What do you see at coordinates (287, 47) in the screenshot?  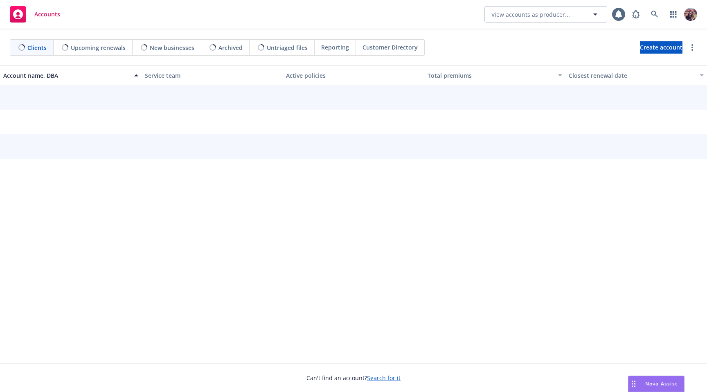 I see `span: Untriaged files` at bounding box center [287, 47].